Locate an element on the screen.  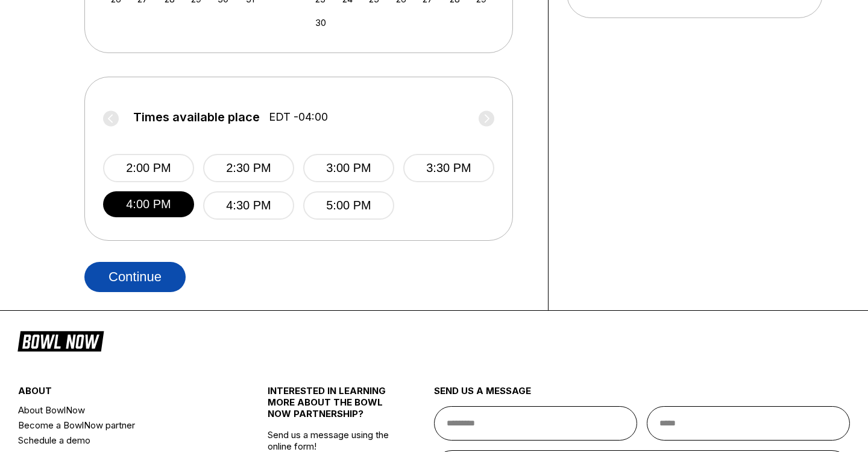
span: EDT -04:00 is located at coordinates (298, 117).